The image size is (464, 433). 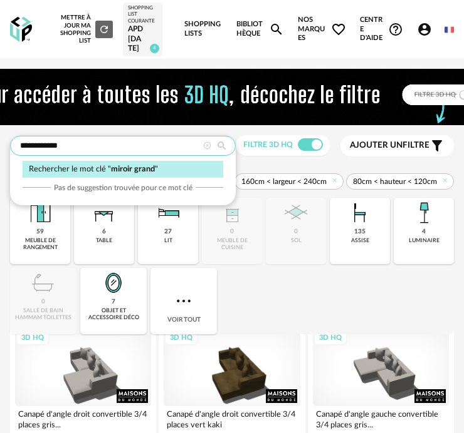 I want to click on div: table, so click(x=104, y=241).